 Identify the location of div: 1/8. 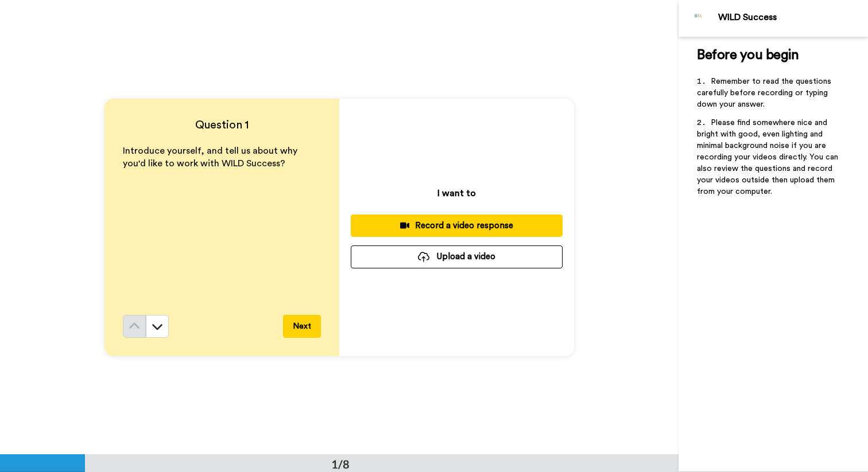
(340, 465).